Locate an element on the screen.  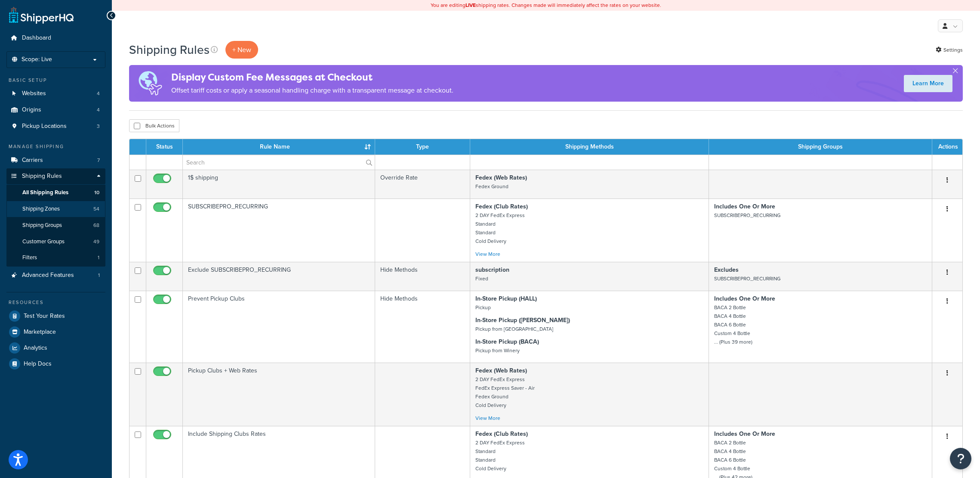
a: Customer Groups 49 is located at coordinates (56, 242).